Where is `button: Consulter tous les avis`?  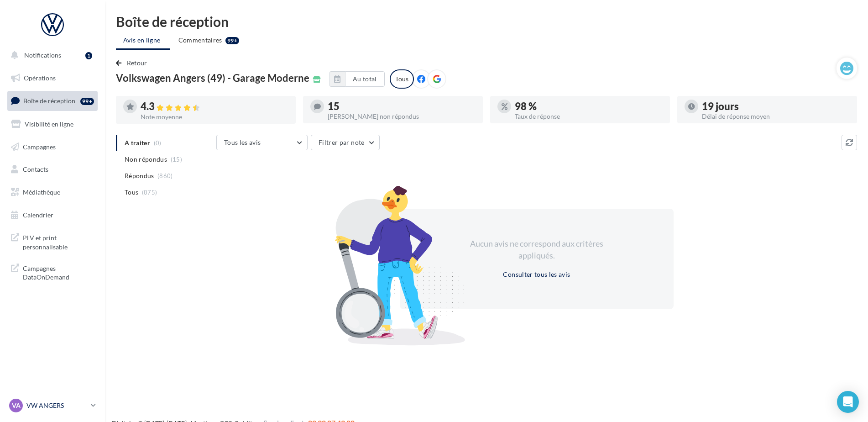 button: Consulter tous les avis is located at coordinates (536, 274).